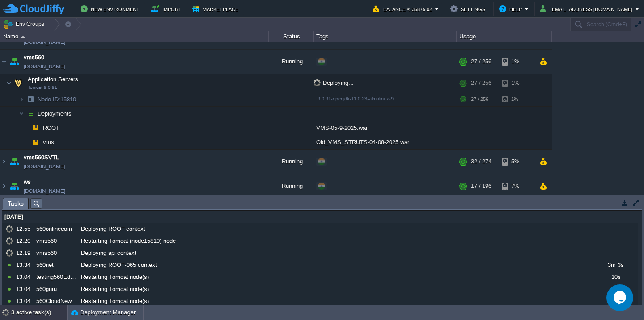  What do you see at coordinates (516, 162) in the screenshot?
I see `div: 5%` at bounding box center [516, 162].